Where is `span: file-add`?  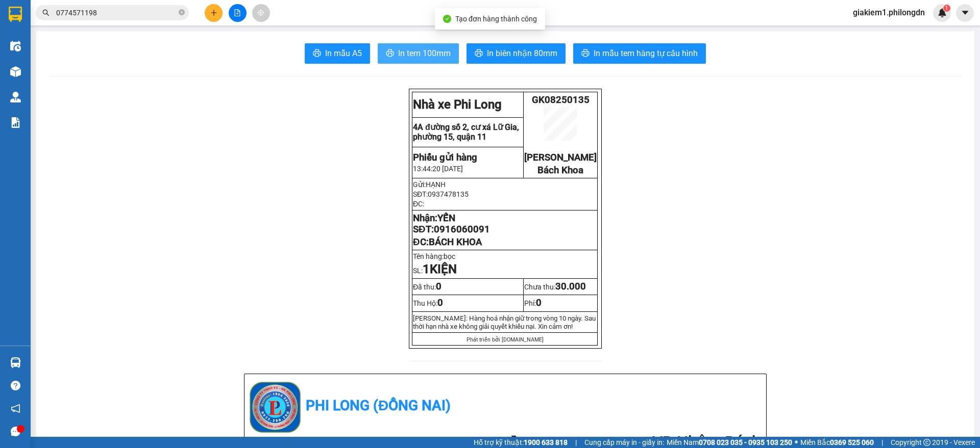 span: file-add is located at coordinates (237, 13).